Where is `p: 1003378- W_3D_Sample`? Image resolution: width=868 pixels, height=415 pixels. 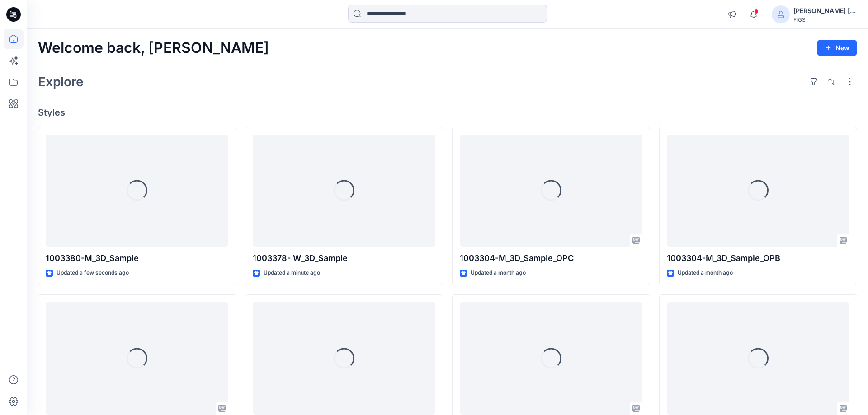
p: 1003378- W_3D_Sample is located at coordinates (344, 258).